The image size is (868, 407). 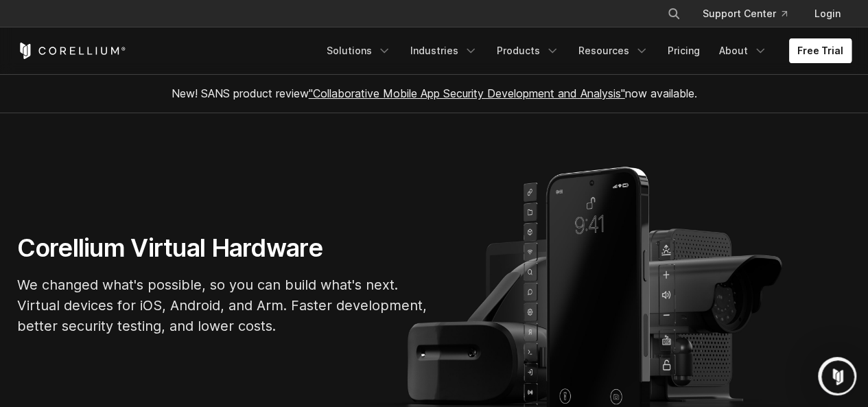 What do you see at coordinates (71, 51) in the screenshot?
I see `a: Corellium Home` at bounding box center [71, 51].